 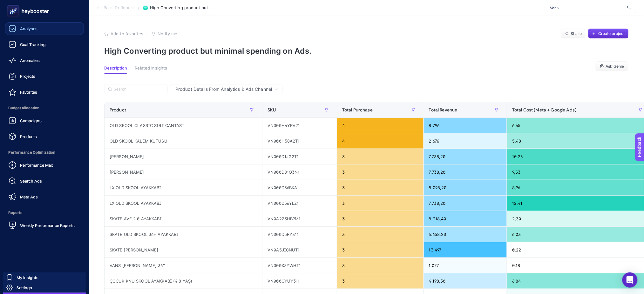 I want to click on a: Performance Max, so click(x=44, y=165).